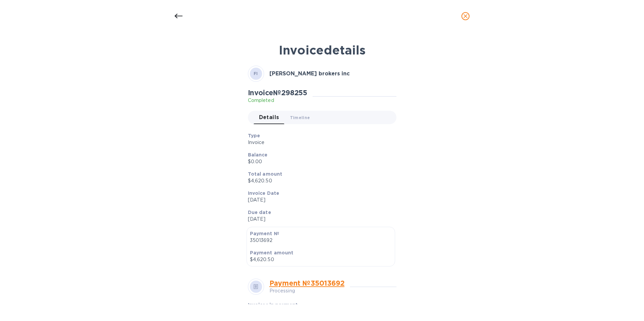  What do you see at coordinates (255, 73) in the screenshot?
I see `b: FI` at bounding box center [255, 73].